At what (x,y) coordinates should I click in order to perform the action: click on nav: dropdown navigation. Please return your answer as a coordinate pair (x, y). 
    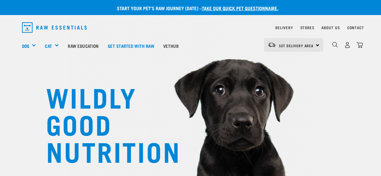
    Looking at the image, I should click on (191, 27).